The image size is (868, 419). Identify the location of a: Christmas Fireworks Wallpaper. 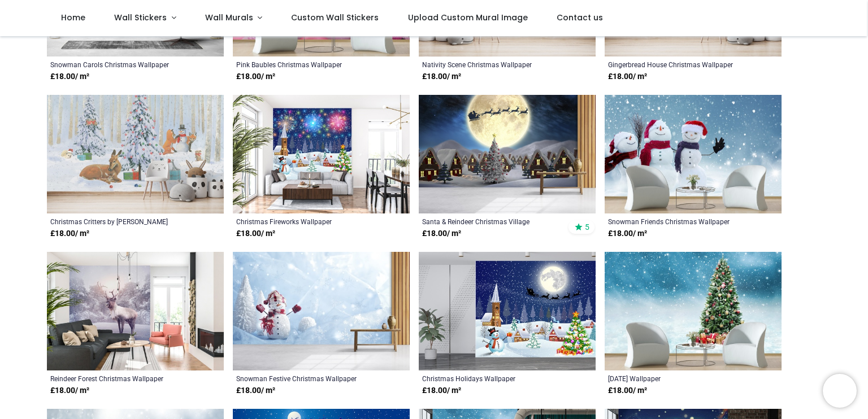
(304, 222).